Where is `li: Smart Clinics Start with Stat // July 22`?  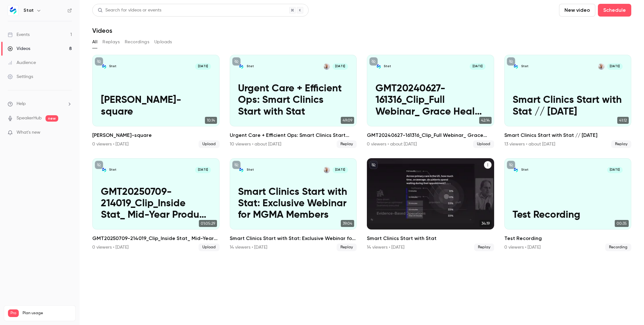
li: Smart Clinics Start with Stat // July 22 is located at coordinates (568, 101).